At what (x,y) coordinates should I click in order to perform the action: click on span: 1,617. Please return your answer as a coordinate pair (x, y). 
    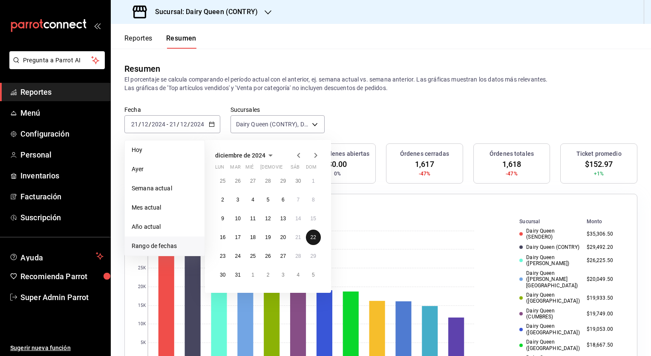
    Looking at the image, I should click on (425, 164).